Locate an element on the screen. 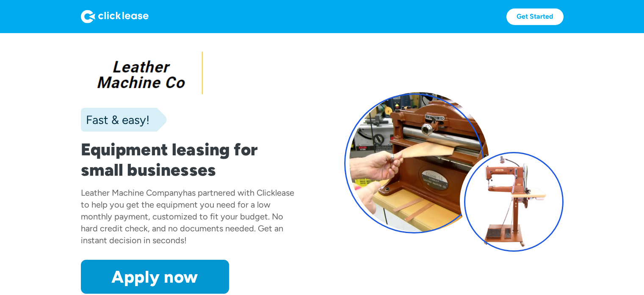 The width and height of the screenshot is (644, 295). img: Logo is located at coordinates (114, 17).